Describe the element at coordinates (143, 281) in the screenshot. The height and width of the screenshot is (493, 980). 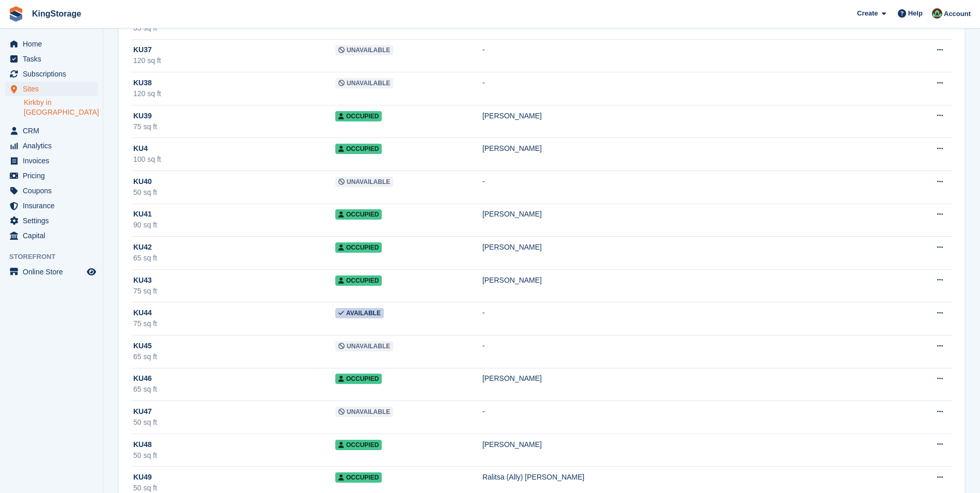
I see `span: KU43` at that location.